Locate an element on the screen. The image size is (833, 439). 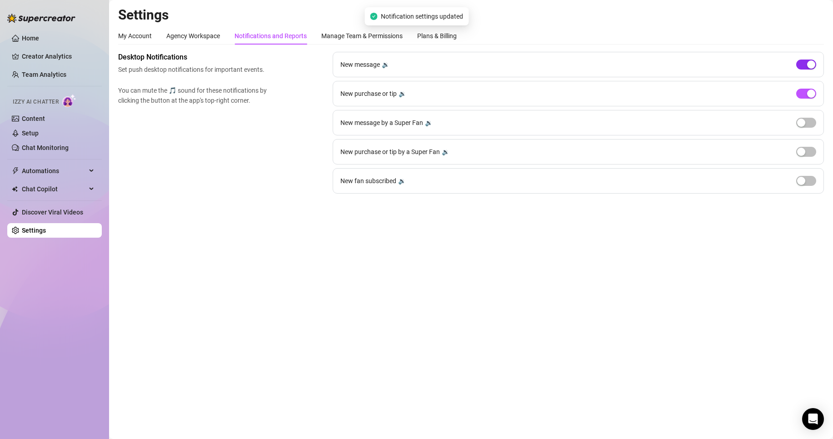
img: logo-BBDzfeDw.svg is located at coordinates (41, 18).